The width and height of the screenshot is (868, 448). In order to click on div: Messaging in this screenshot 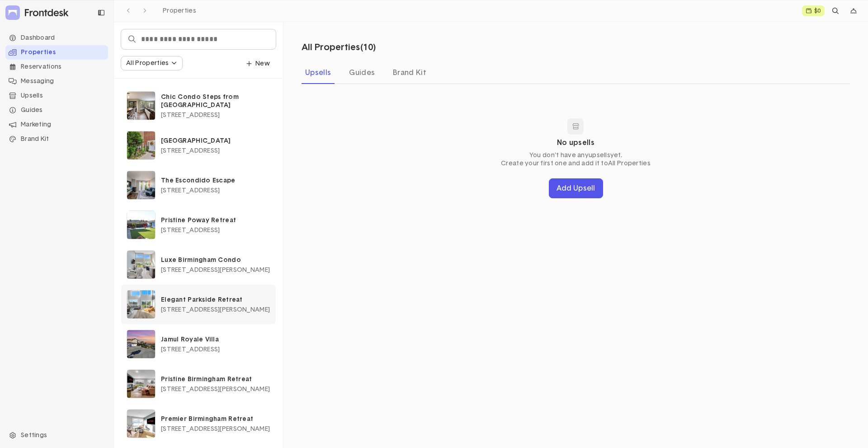, I will do `click(56, 81)`.